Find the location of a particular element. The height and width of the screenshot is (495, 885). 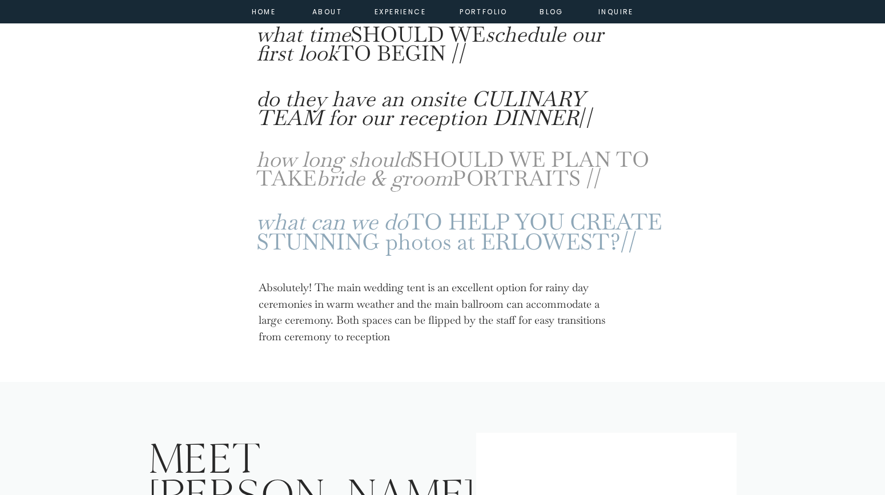

a: about is located at coordinates (325, 11).